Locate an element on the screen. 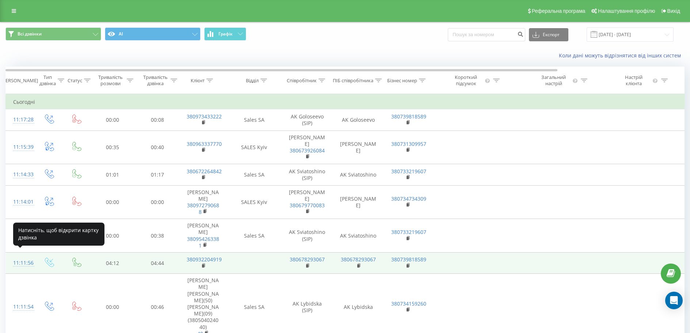 Image resolution: width=690 pixels, height=333 pixels. div: Настрій клієнта is located at coordinates (633, 80).